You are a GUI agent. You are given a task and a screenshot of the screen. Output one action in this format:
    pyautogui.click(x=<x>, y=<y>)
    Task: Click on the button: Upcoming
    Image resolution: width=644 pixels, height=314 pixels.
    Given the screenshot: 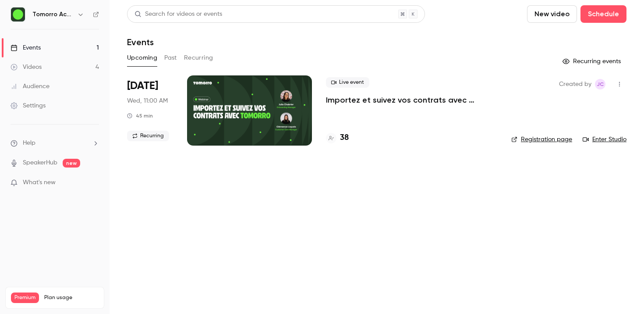 What is the action you would take?
    pyautogui.click(x=142, y=58)
    